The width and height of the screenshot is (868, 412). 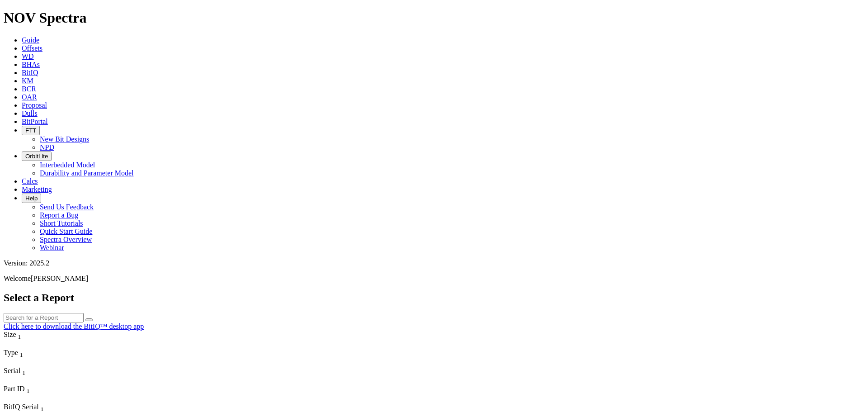 I want to click on a: Quick Start Guide, so click(x=66, y=231).